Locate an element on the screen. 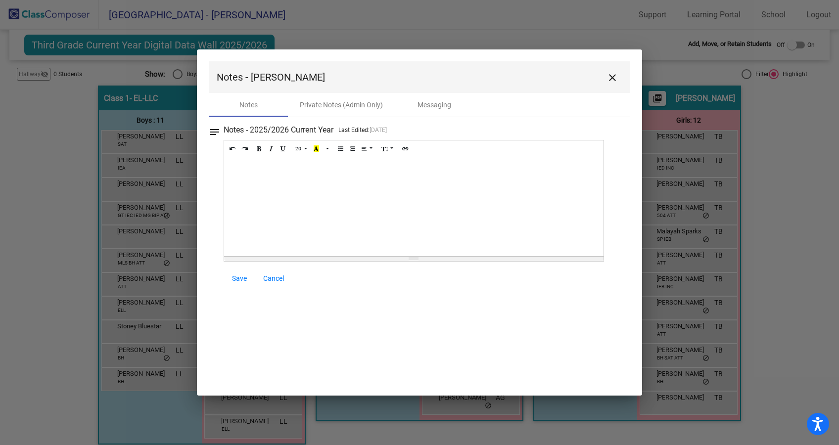 The image size is (839, 445). button: Line Height is located at coordinates (387, 149).